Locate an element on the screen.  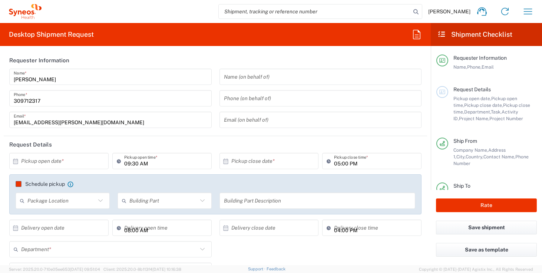
span: Pickup open date, is located at coordinates (472, 98).